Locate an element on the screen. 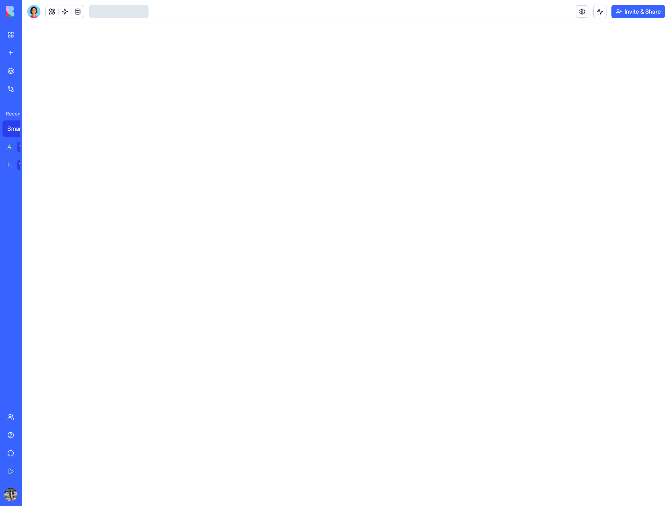  img: ACg8ocLO5a4RtpHmyEN68gGa8b-7YAl4cXi1DTdcGo1rvW-qz87HGa764g=s96-c is located at coordinates (11, 494).